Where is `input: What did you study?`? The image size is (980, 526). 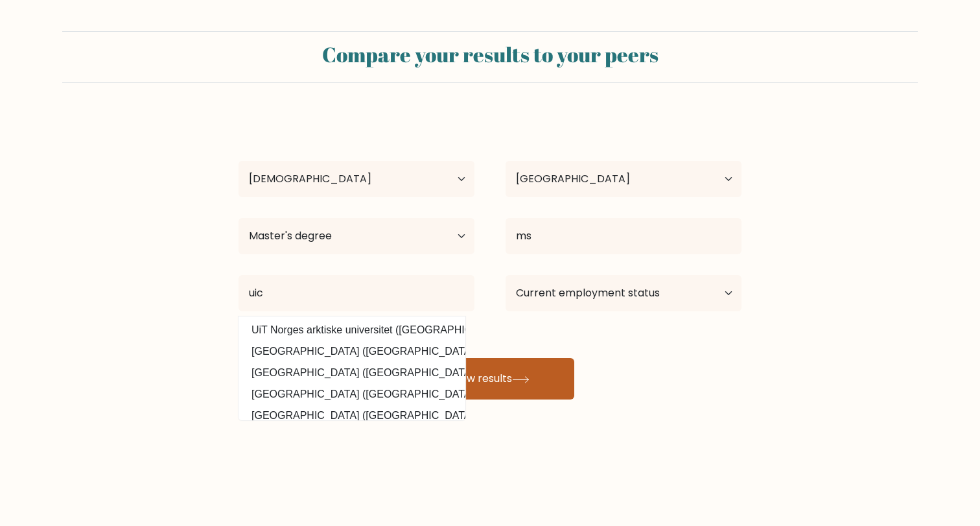
input: What did you study? is located at coordinates (623, 236).